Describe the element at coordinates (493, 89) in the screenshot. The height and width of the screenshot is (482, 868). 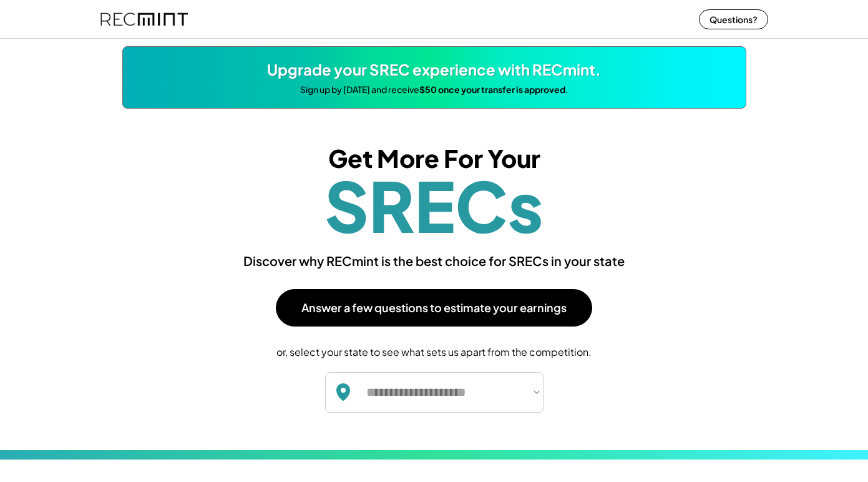
I see `strong: $50 once your transfer is approved` at that location.